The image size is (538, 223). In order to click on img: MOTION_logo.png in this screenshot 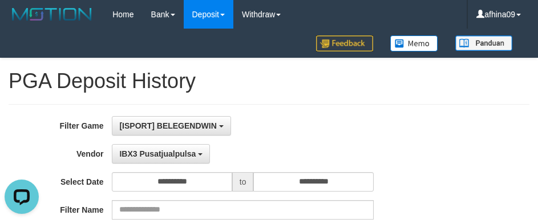, I will do `click(52, 14)`.